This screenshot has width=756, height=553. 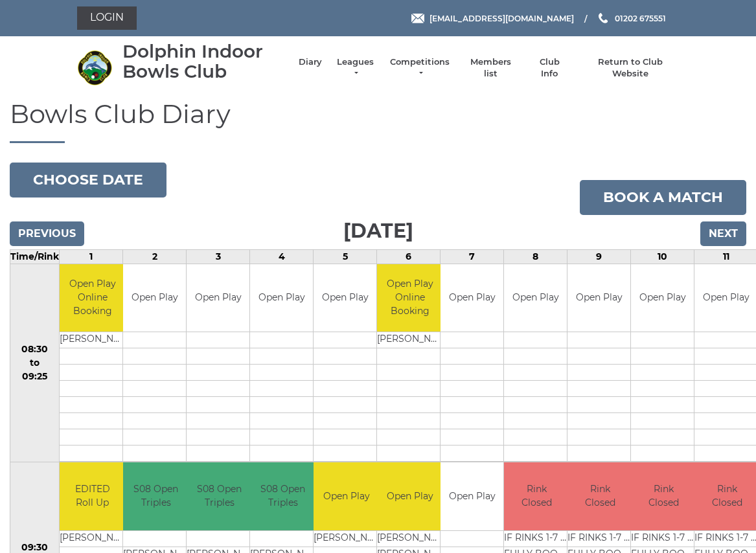 I want to click on a: Diary, so click(x=310, y=62).